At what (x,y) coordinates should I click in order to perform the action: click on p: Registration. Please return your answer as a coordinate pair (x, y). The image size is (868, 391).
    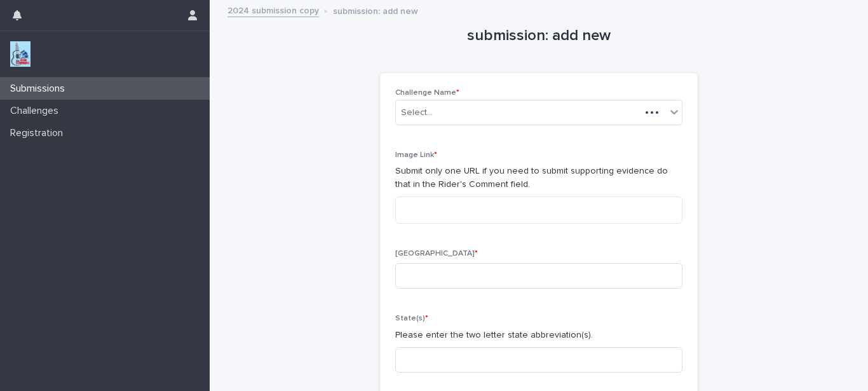
    Looking at the image, I should click on (39, 133).